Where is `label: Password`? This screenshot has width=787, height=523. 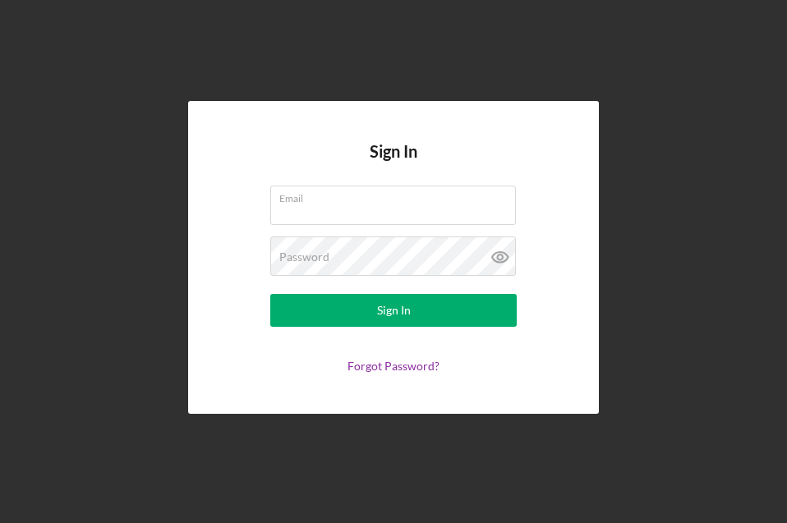
label: Password is located at coordinates (304, 257).